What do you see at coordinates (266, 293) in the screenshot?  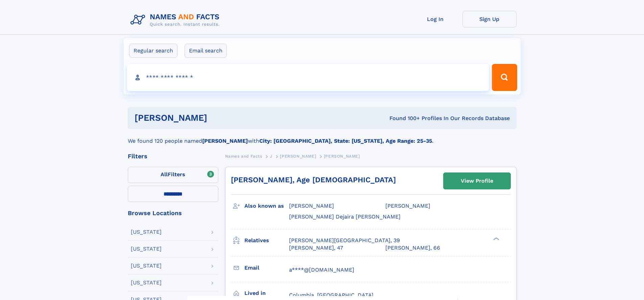 I see `h3: Lived in` at bounding box center [266, 293].